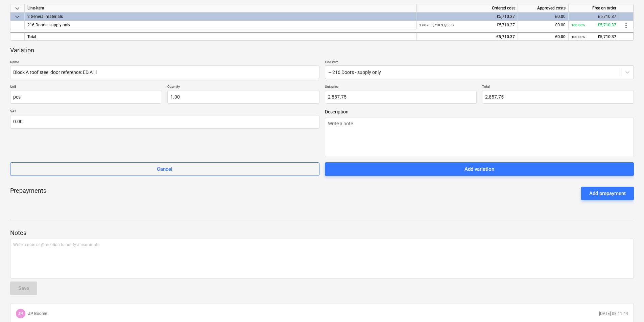 The height and width of the screenshot is (322, 644). What do you see at coordinates (164, 169) in the screenshot?
I see `div: Cancel` at bounding box center [164, 169].